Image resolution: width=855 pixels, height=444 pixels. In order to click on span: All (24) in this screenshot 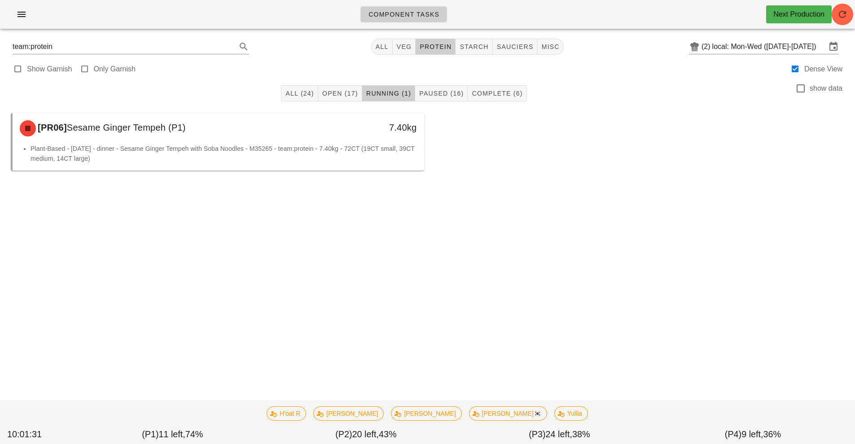, I will do `click(299, 93)`.